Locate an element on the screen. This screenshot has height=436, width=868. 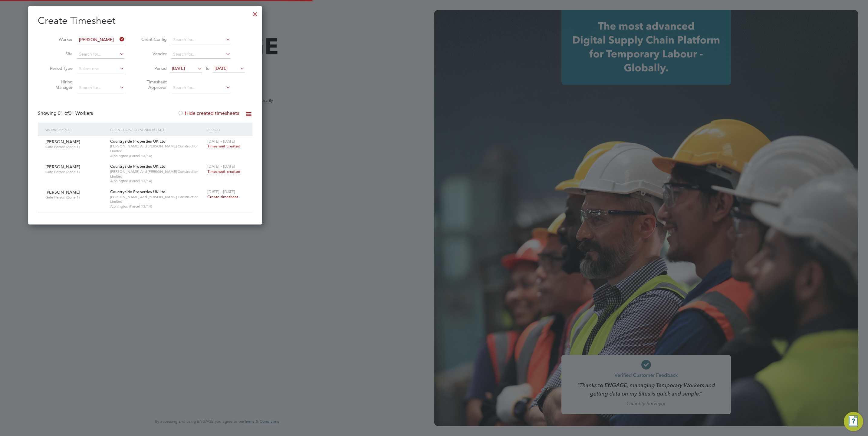
label: Client Config is located at coordinates (153, 39).